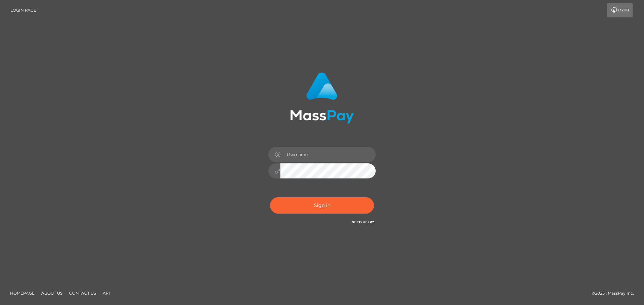  I want to click on a: Login, so click(620, 10).